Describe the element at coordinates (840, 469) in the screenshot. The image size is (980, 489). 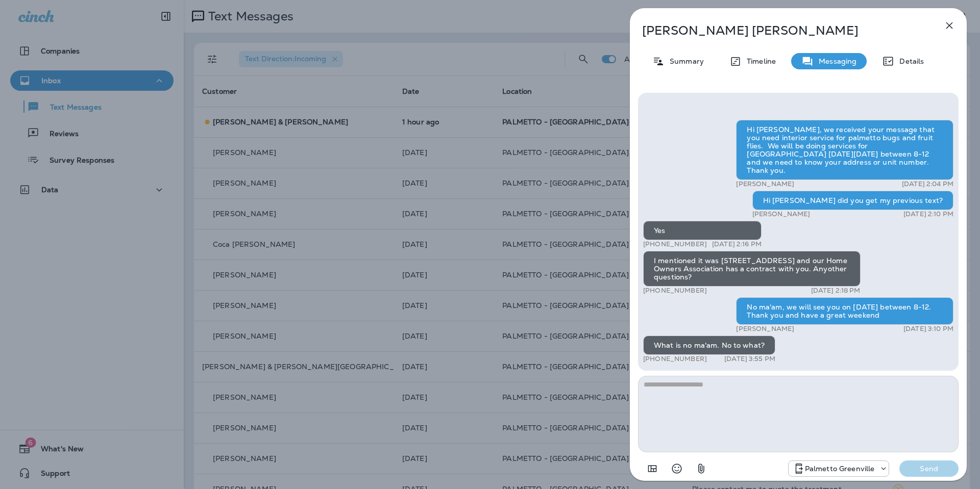
I see `p: Palmetto Greenville` at that location.